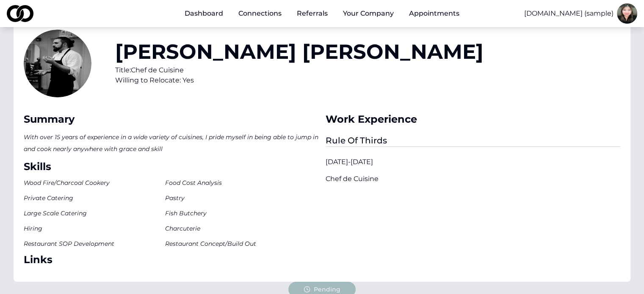 The image size is (644, 294). I want to click on div: Charcuterie, so click(211, 228).